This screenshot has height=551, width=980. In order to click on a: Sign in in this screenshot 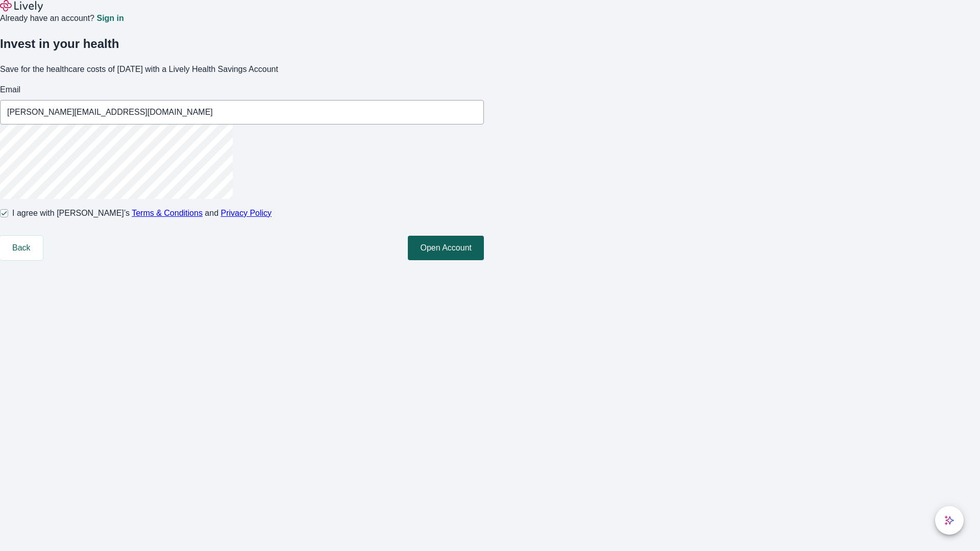, I will do `click(110, 18)`.